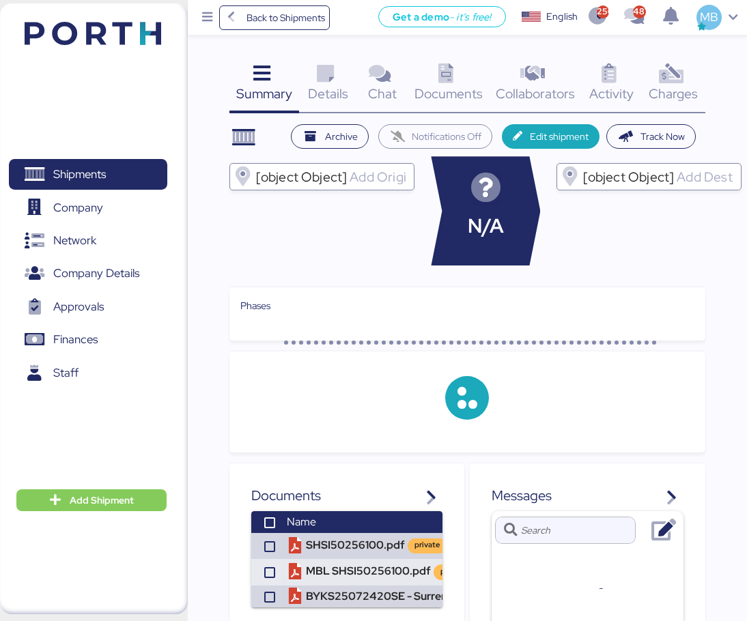 The image size is (747, 621). Describe the element at coordinates (91, 500) in the screenshot. I see `button: Add Shipment` at that location.